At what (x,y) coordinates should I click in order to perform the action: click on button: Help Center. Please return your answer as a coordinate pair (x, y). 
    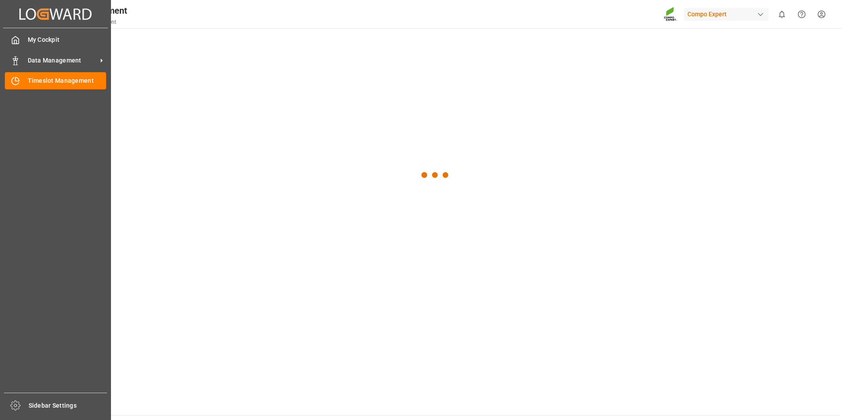
    Looking at the image, I should click on (802, 14).